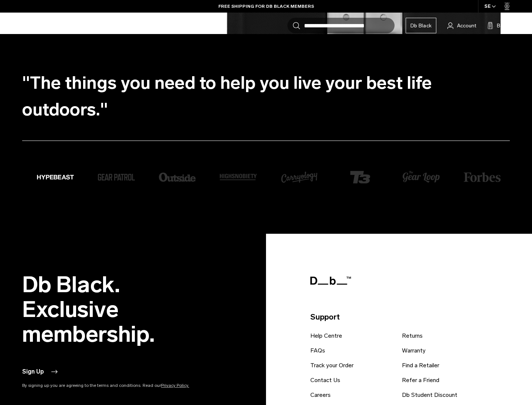  Describe the element at coordinates (178, 177) in the screenshot. I see `img: Daco_1655575_small.png` at that location.